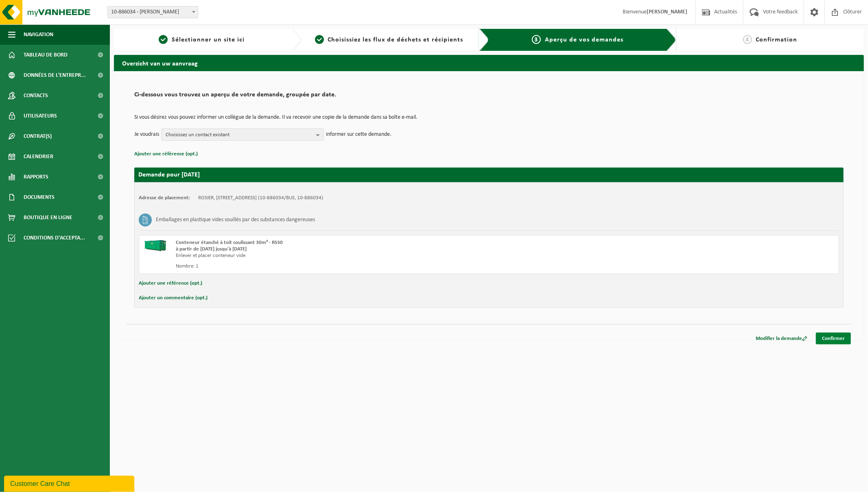  Describe the element at coordinates (320, 40) in the screenshot. I see `span: 2` at that location.